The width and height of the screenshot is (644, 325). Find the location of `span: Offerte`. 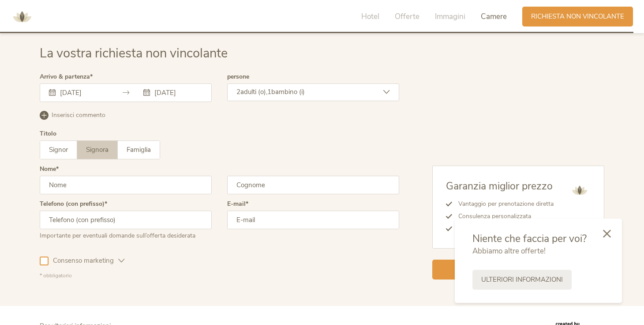

span: Offerte is located at coordinates (407, 16).